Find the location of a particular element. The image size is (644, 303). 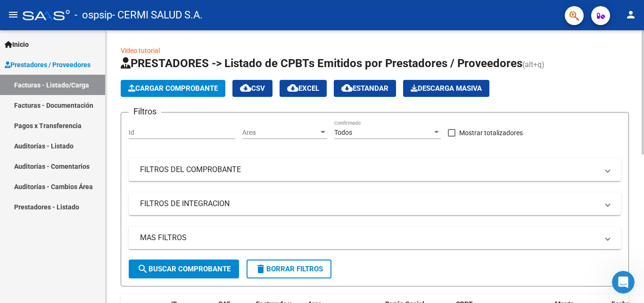

span: PRESTADORES -> Listado de CPBTs Emitidos por Prestadores / Proveedores is located at coordinates (322, 63).